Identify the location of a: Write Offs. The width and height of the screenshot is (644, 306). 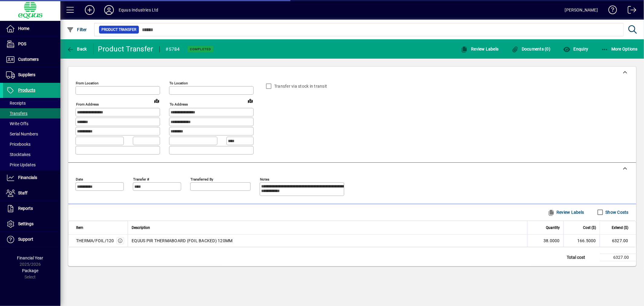
(32, 124).